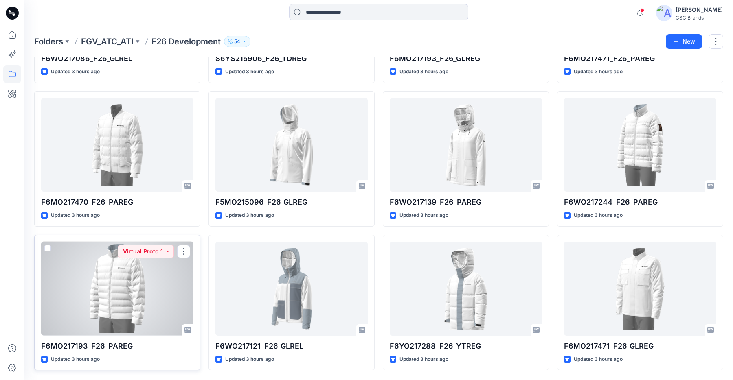  Describe the element at coordinates (117, 202) in the screenshot. I see `p: F6MO217470_F26_PAREG` at that location.